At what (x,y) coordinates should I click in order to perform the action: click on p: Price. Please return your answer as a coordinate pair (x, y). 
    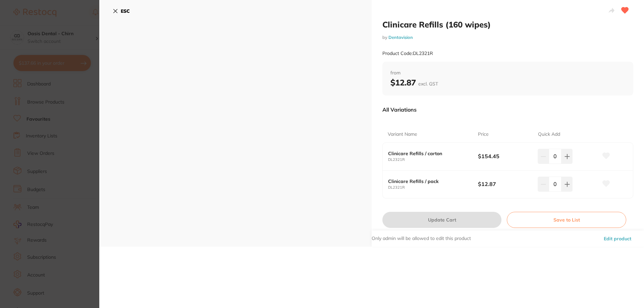
    Looking at the image, I should click on (483, 134).